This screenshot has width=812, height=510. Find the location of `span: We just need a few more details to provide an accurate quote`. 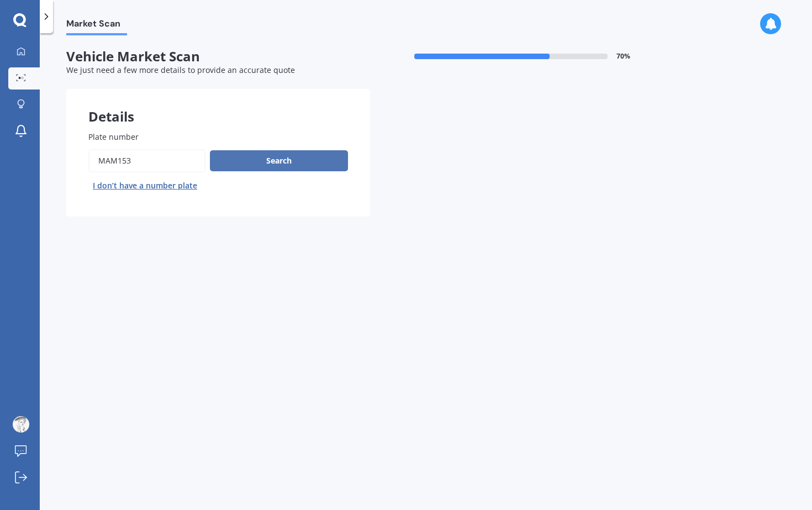

span: We just need a few more details to provide an accurate quote is located at coordinates (180, 70).